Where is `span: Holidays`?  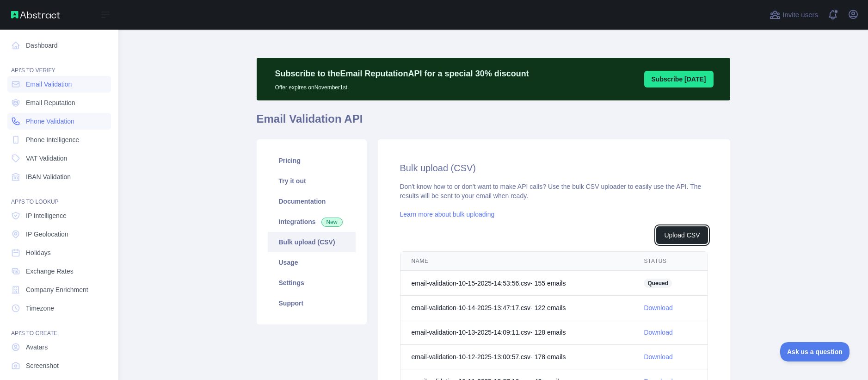 span: Holidays is located at coordinates (39, 252).